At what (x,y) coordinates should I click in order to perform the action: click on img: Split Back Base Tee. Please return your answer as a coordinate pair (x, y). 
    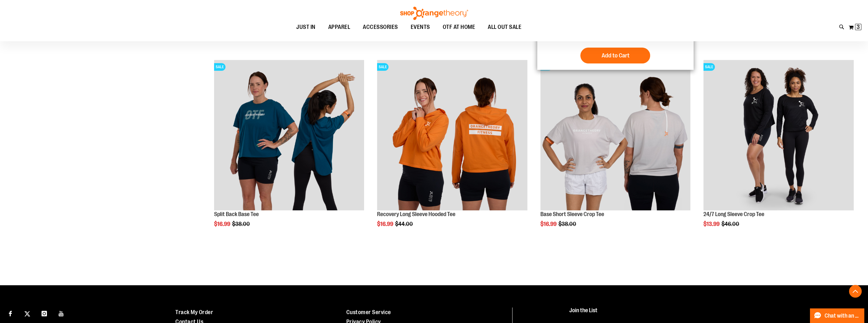
    Looking at the image, I should click on (289, 135).